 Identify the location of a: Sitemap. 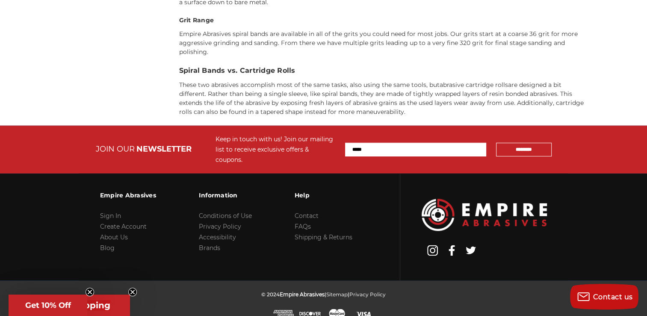
(337, 294).